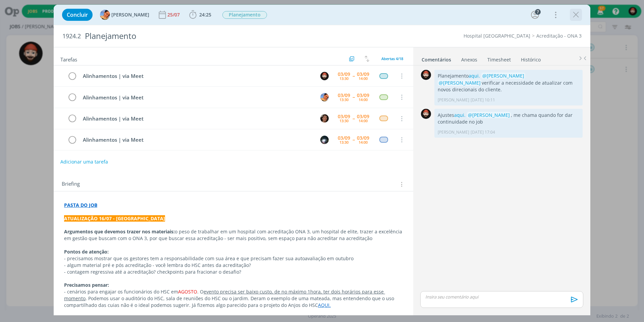 Image resolution: width=644 pixels, height=322 pixels. I want to click on a: Comentários, so click(437, 58).